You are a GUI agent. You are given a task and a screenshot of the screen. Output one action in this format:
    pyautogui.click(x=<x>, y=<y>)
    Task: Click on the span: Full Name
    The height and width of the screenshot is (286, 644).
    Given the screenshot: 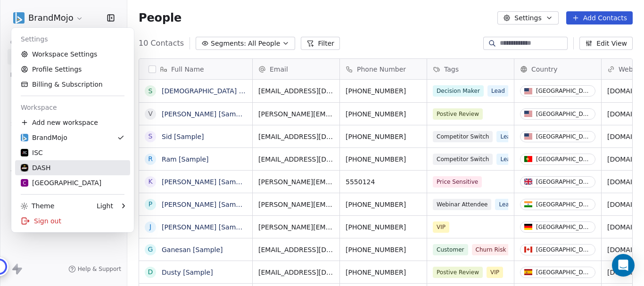 What is the action you would take?
    pyautogui.click(x=187, y=69)
    